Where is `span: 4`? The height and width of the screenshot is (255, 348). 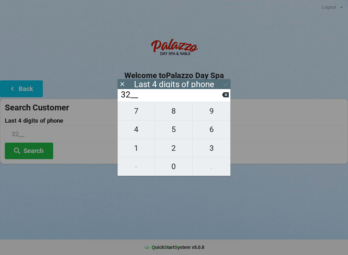 span: 4 is located at coordinates (136, 129).